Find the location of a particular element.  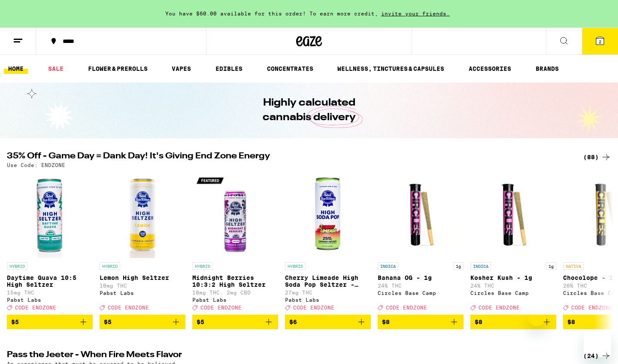

span: invite your friends. is located at coordinates (416, 13).